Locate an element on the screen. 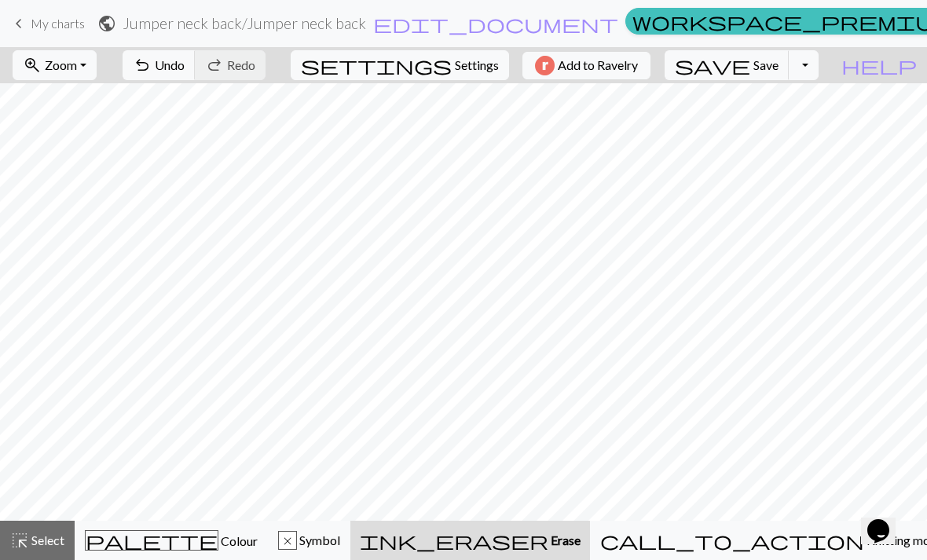  button: Save is located at coordinates (727, 65).